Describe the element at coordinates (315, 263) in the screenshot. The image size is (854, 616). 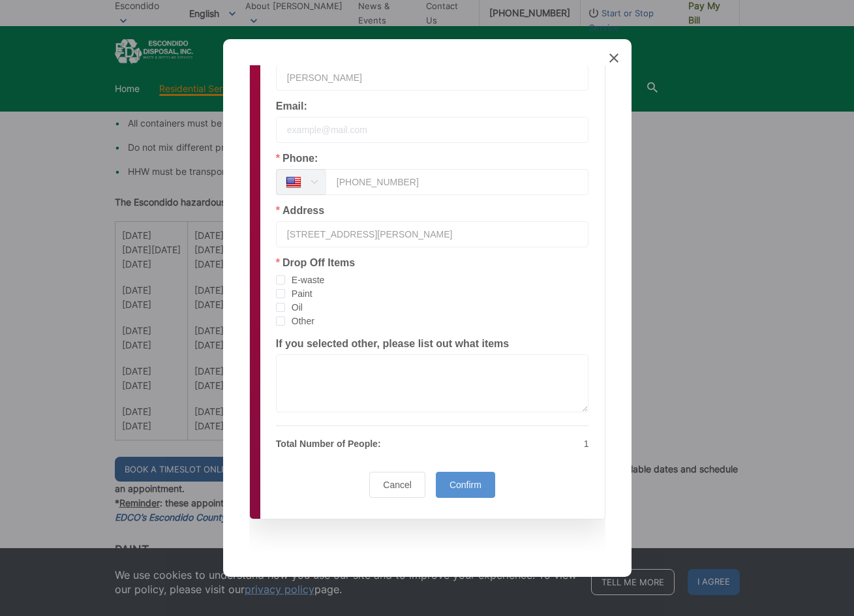
I see `label: Drop Off Items` at that location.